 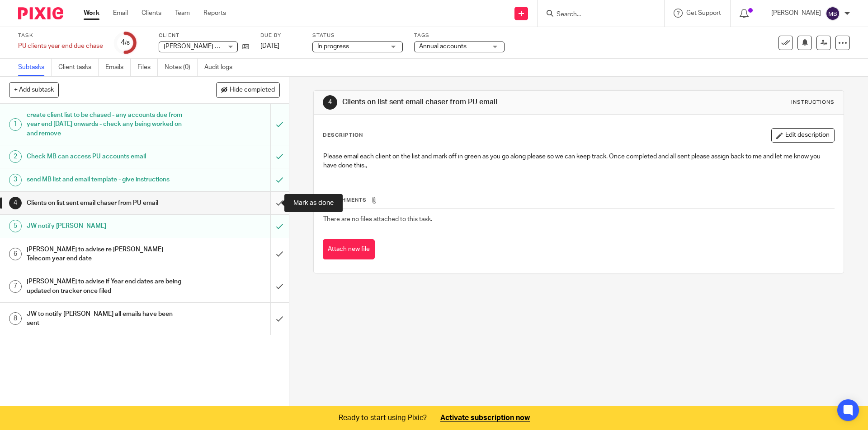 I want to click on p: Description, so click(x=343, y=135).